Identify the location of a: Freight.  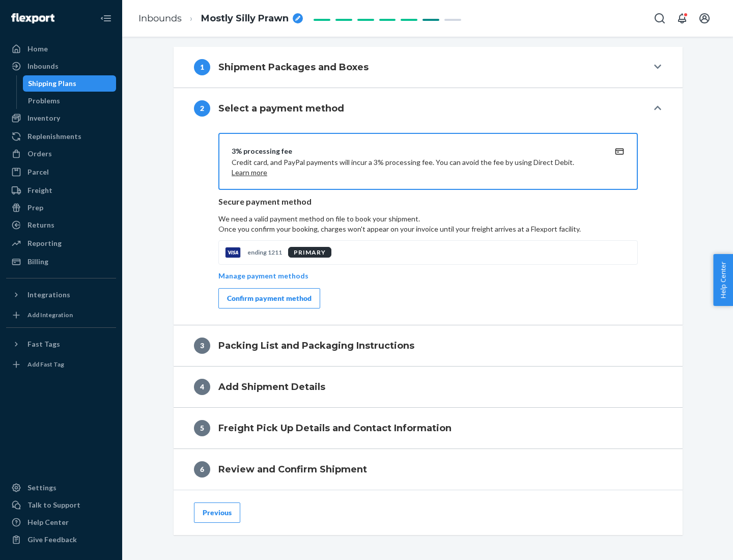
(61, 190).